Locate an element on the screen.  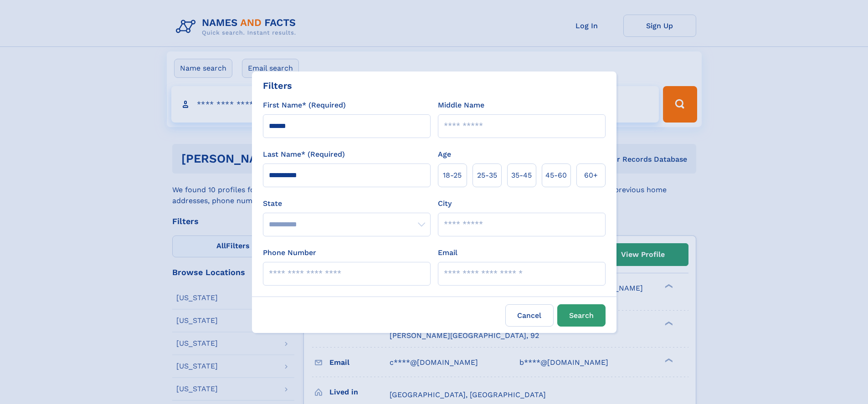
span: 25‑35 is located at coordinates (487, 176).